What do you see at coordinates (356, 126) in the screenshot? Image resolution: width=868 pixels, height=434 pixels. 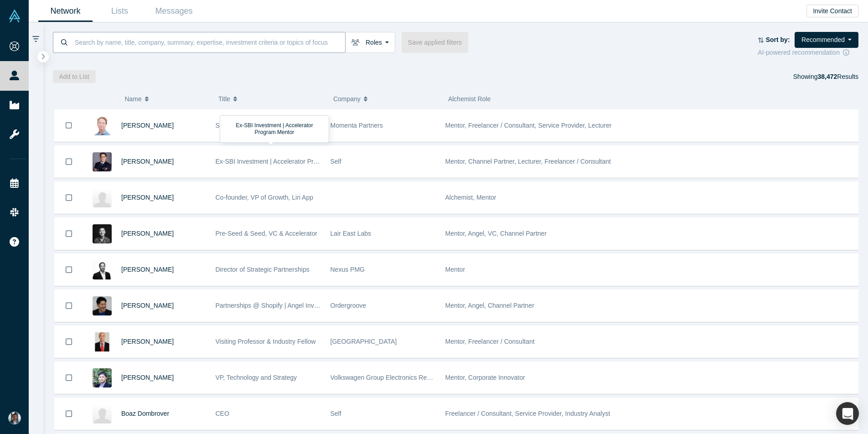 I see `span: Momenta Partners` at bounding box center [356, 126].